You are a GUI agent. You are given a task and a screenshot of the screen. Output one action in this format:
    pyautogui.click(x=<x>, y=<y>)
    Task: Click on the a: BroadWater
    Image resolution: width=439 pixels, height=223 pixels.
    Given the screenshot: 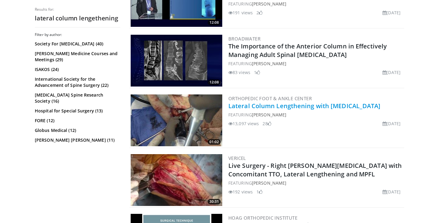 What is the action you would take?
    pyautogui.click(x=244, y=39)
    